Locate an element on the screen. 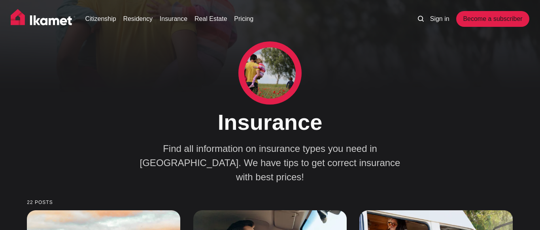 This screenshot has width=540, height=230. a: Sign in is located at coordinates (440, 19).